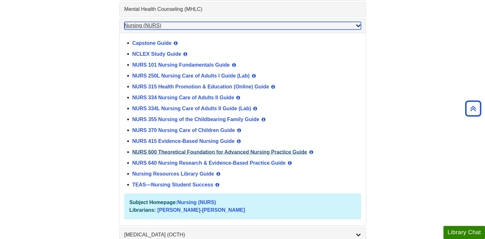  I want to click on a: NURS 415 Evidence-Based Nursing Guide, so click(183, 141).